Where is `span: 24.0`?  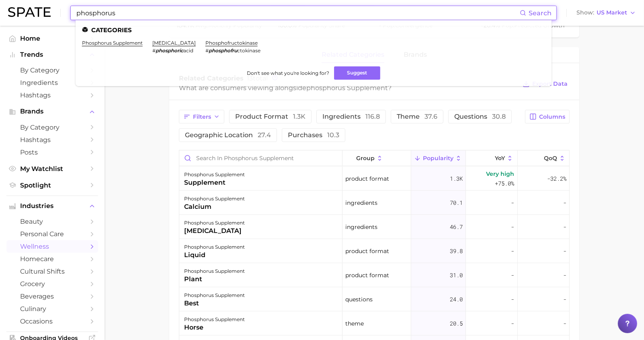 span: 24.0 is located at coordinates (456, 299).